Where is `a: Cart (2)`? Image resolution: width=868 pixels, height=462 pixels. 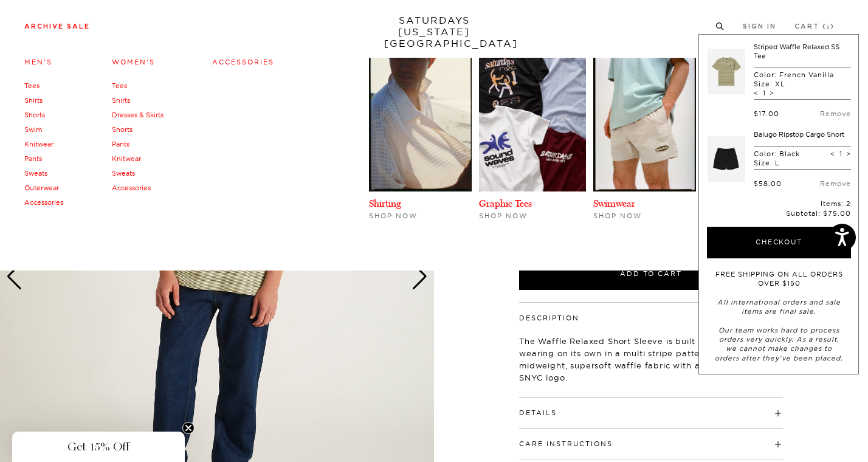
a: Cart (2) is located at coordinates (815, 26).